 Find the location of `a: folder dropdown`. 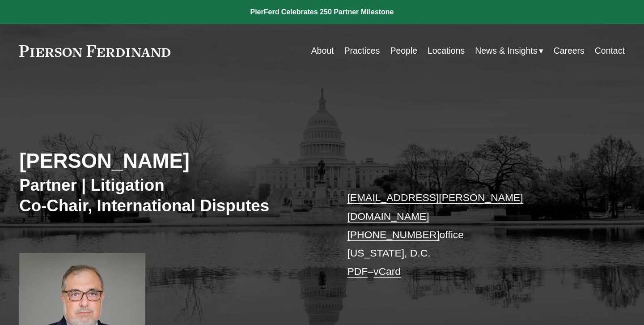

a: folder dropdown is located at coordinates (509, 51).